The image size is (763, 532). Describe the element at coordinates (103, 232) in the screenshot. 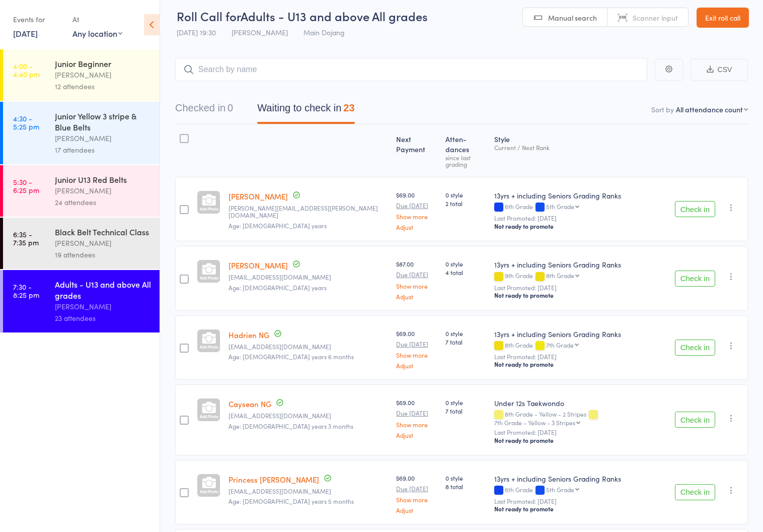

I see `div: Black Belt Technical Class` at that location.